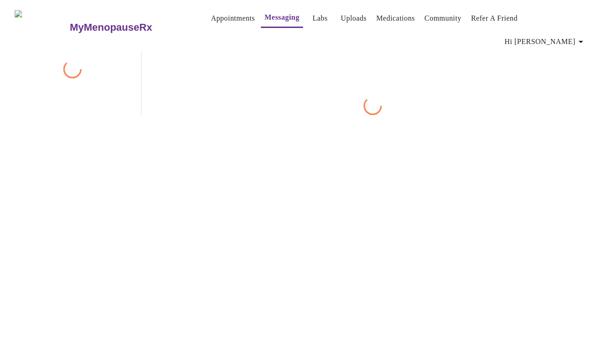 Image resolution: width=607 pixels, height=364 pixels. I want to click on button: Labs, so click(320, 18).